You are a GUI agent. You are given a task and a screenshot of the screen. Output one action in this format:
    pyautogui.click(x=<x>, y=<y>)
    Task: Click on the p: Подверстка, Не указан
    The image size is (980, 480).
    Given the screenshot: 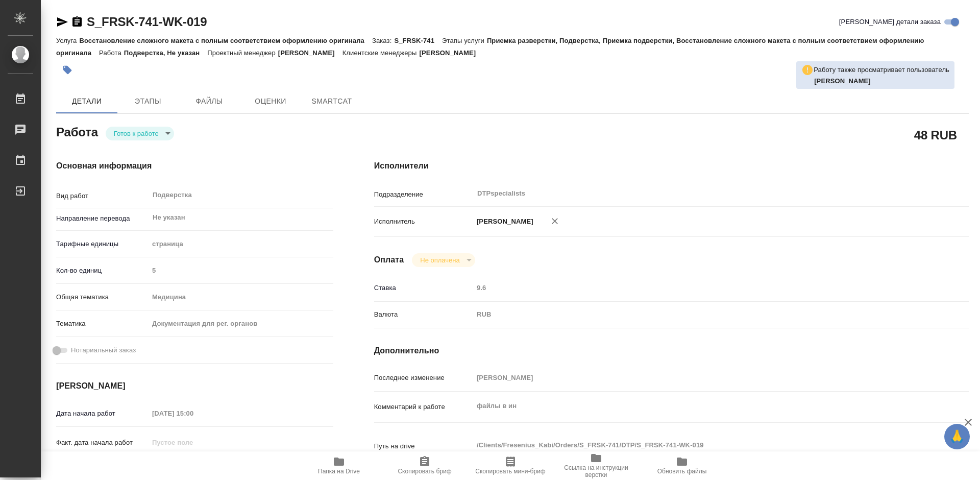 What is the action you would take?
    pyautogui.click(x=166, y=53)
    